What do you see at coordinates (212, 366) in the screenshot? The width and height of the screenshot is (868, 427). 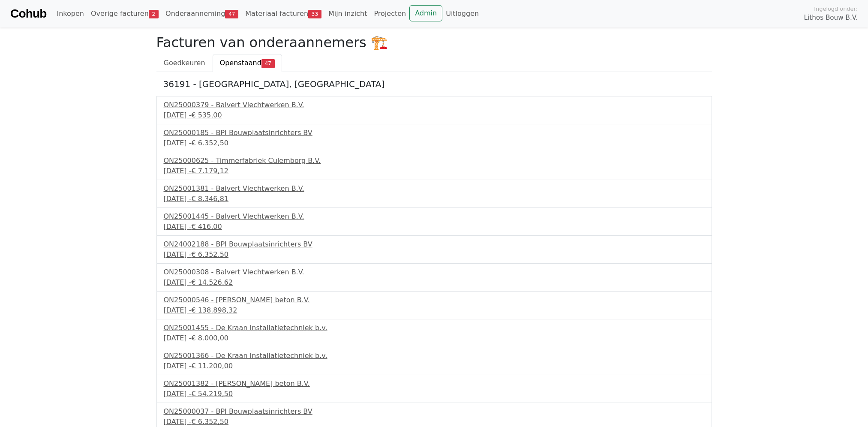 I see `span: € 11.200,00` at bounding box center [212, 366].